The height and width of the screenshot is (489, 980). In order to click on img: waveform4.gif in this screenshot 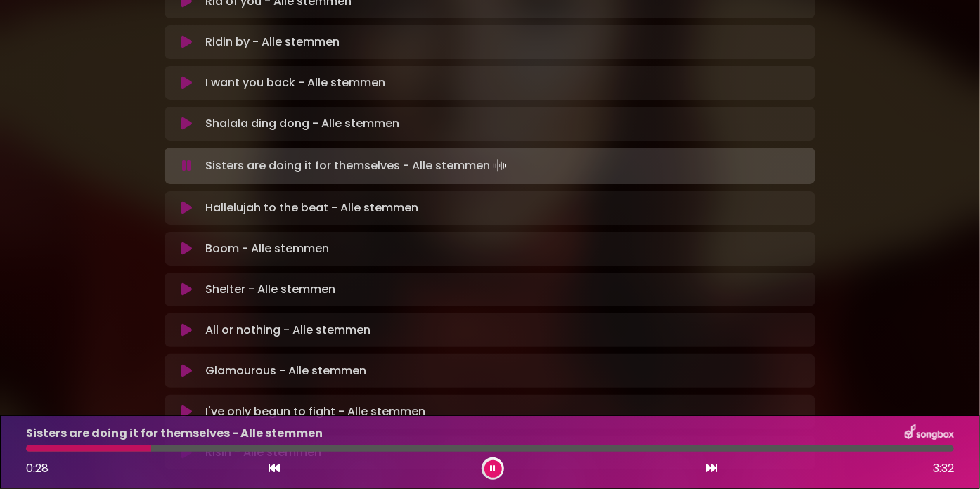, I will do `click(500, 166)`.